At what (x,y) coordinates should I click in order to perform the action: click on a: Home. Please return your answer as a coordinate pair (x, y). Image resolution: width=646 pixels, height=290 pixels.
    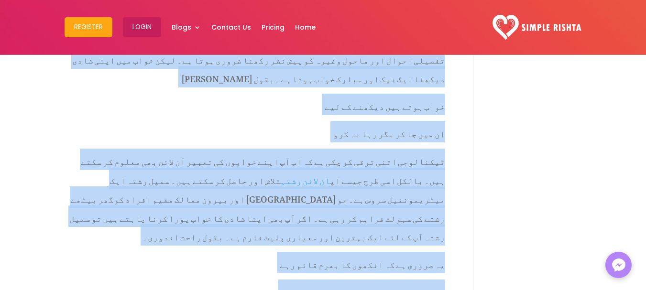
    Looking at the image, I should click on (305, 27).